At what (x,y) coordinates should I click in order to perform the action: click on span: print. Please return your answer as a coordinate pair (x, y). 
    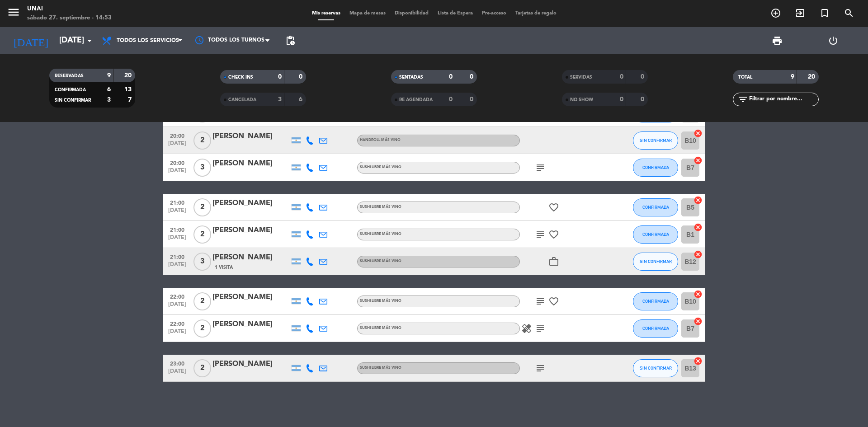
    Looking at the image, I should click on (777, 41).